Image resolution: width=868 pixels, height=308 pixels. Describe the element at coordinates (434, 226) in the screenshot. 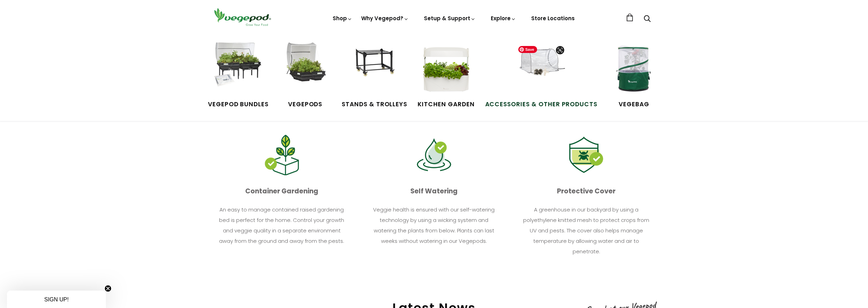

I see `p: Veggie health is ensured with our self-watering technology by using a wicking system and watering...` at that location.